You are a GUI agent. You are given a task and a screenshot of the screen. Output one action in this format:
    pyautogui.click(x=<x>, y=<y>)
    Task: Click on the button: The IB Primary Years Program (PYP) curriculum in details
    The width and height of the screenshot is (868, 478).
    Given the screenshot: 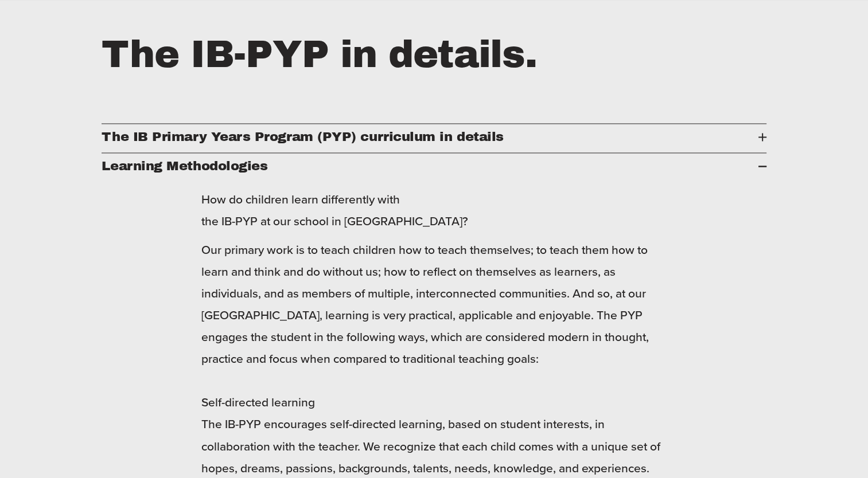 What is the action you would take?
    pyautogui.click(x=433, y=139)
    